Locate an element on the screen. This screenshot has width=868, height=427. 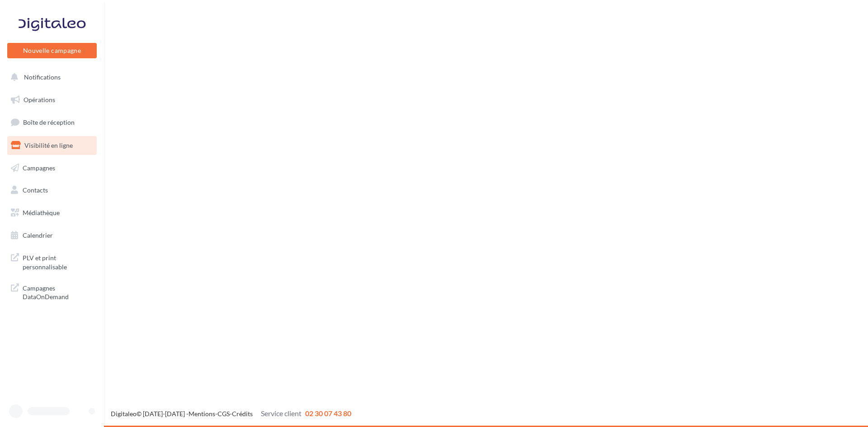
button: Nouvelle campagne is located at coordinates (52, 51).